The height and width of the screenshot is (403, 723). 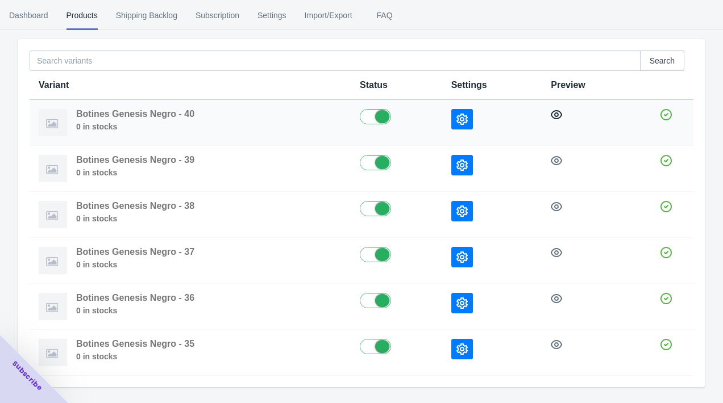 I want to click on span: Preview, so click(x=568, y=85).